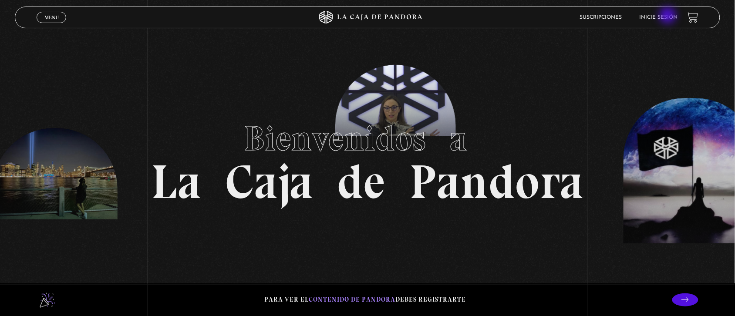 Image resolution: width=735 pixels, height=316 pixels. I want to click on span: contenido de Pandora, so click(352, 300).